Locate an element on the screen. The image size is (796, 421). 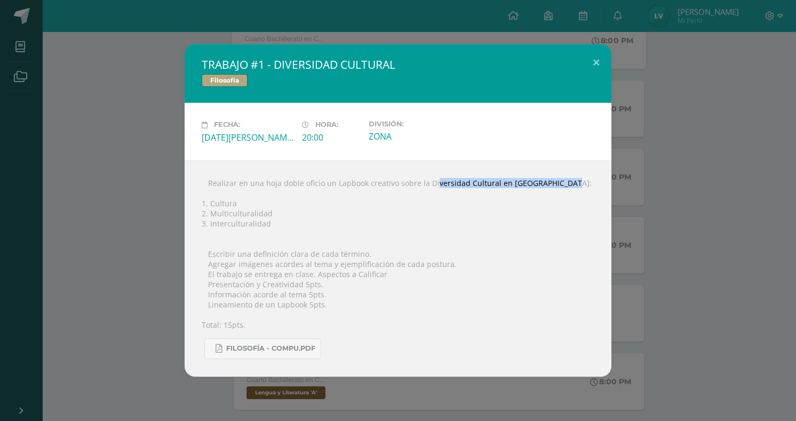
a: FILOSOFÍA - COMPU.pdf is located at coordinates (262, 349).